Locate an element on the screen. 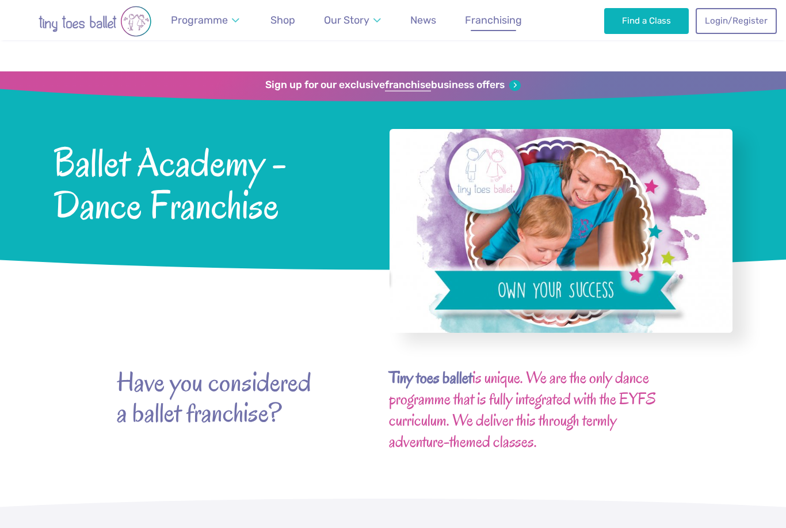  a: Our Story is located at coordinates (353, 20).